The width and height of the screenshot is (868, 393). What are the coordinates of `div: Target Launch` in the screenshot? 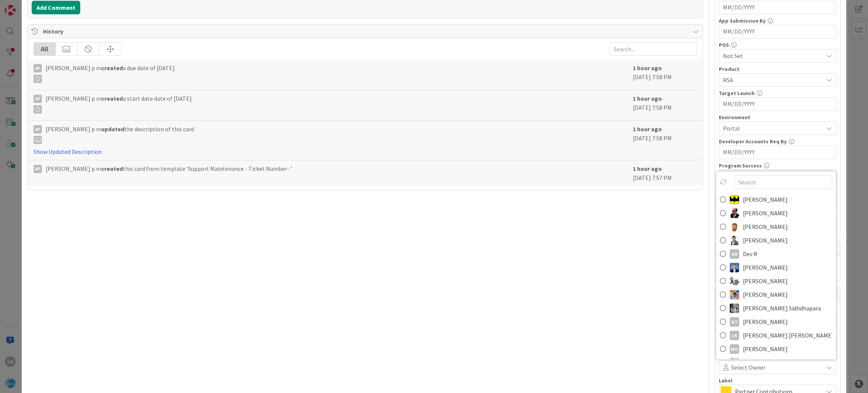 It's located at (777, 93).